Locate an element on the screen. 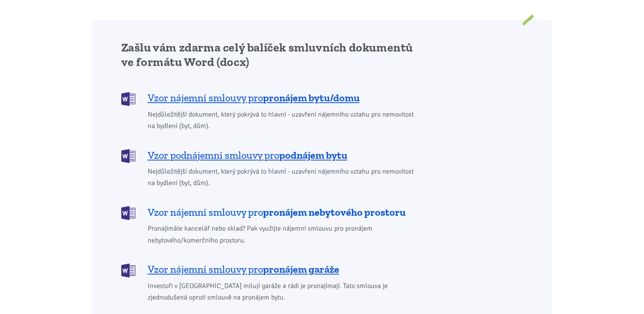 The image size is (644, 314). a: Vzor nájemní smlouvy propronájem nebytového prostoru is located at coordinates (271, 212).